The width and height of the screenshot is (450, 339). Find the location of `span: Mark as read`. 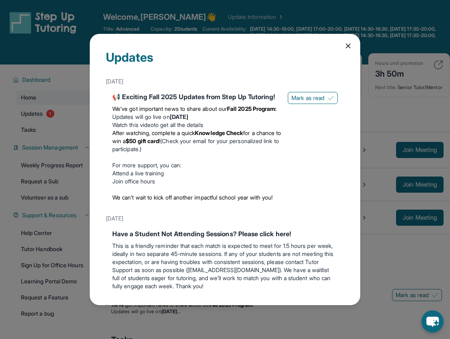

span: Mark as read is located at coordinates (308, 98).